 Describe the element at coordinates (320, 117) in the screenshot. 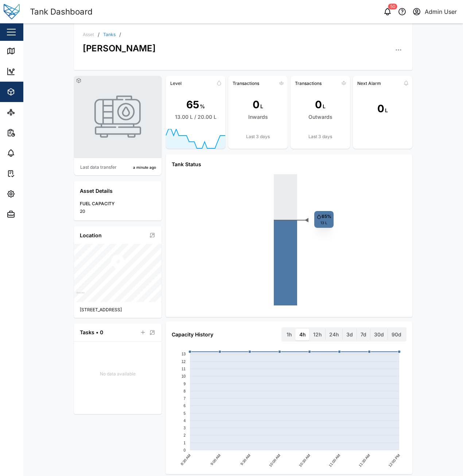

I see `div: Outwards` at that location.